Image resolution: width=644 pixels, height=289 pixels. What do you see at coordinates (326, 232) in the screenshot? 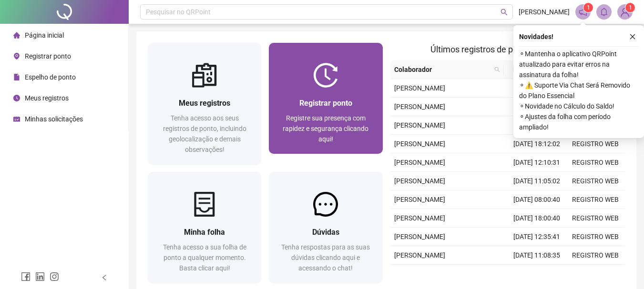
I see `span: Dúvidas` at bounding box center [326, 232].